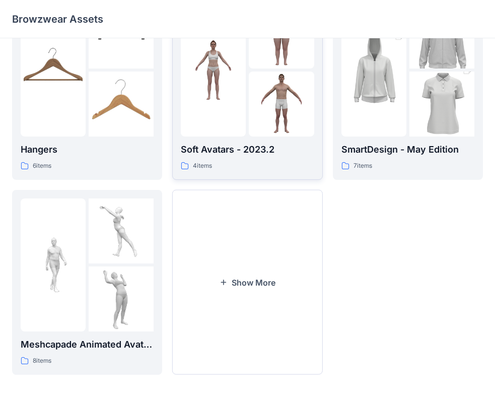  What do you see at coordinates (121, 231) in the screenshot?
I see `img: folder 2` at bounding box center [121, 231].